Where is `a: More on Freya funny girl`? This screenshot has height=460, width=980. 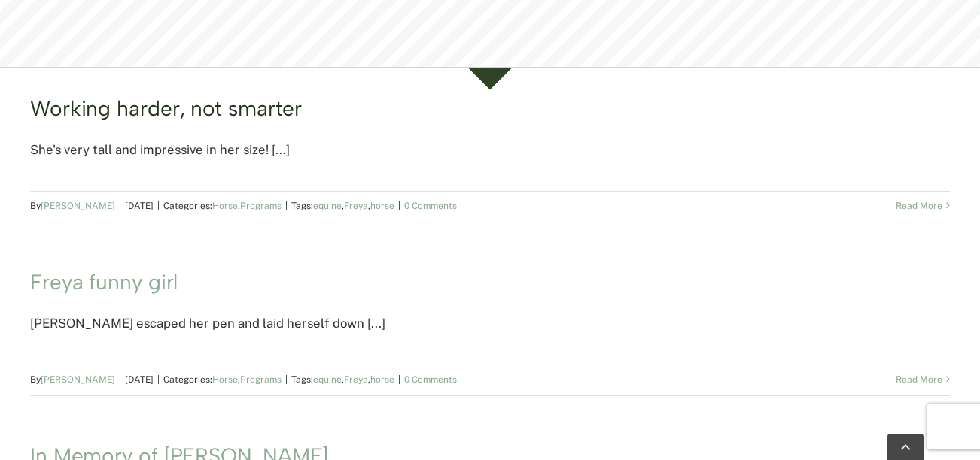
a: More on Freya funny girl is located at coordinates (919, 380).